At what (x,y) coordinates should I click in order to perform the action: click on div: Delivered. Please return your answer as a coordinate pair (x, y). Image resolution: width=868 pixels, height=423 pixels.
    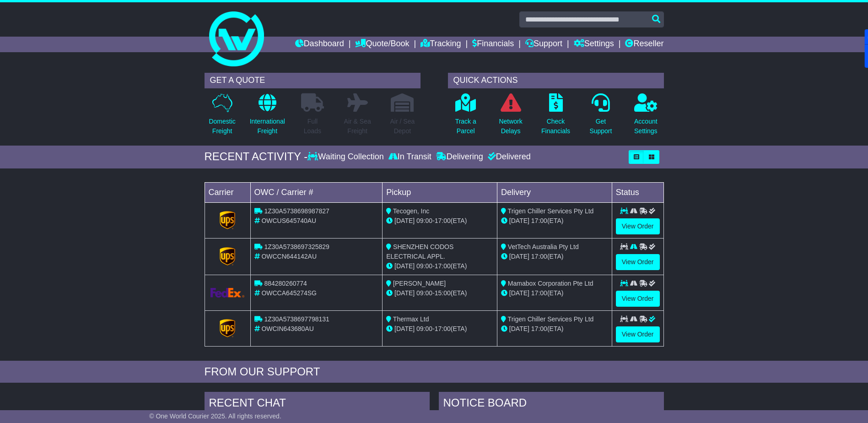
    Looking at the image, I should click on (508, 157).